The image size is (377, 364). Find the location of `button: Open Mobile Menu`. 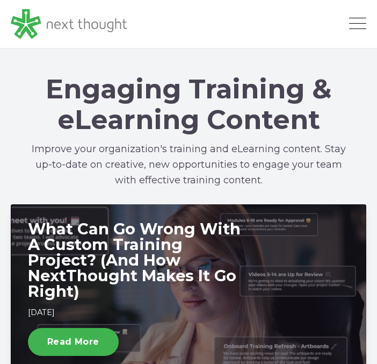

button: Open Mobile Menu is located at coordinates (358, 24).